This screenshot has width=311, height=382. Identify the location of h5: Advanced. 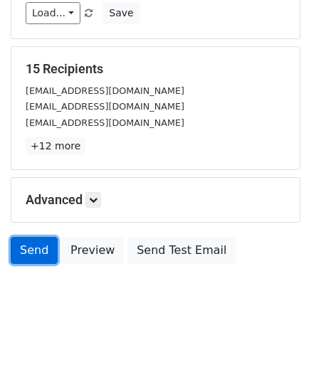
(155, 200).